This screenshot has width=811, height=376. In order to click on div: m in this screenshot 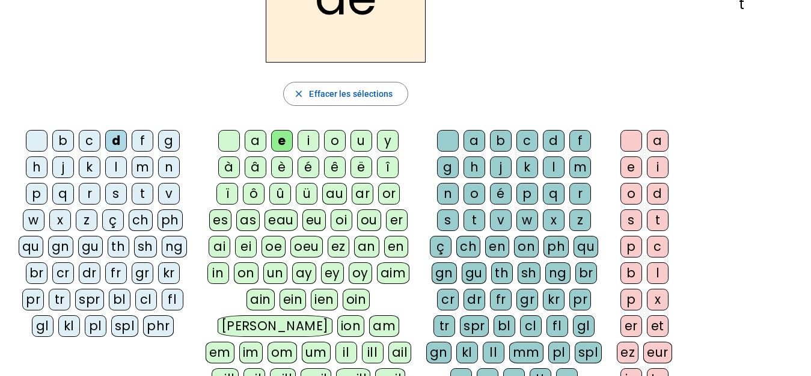, I will do `click(143, 167)`.